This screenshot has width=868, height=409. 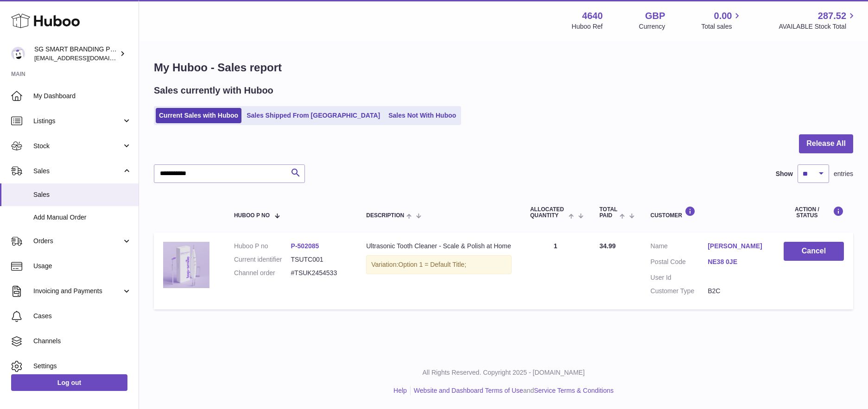 I want to click on span: ALLOCATED Quantity, so click(x=548, y=212).